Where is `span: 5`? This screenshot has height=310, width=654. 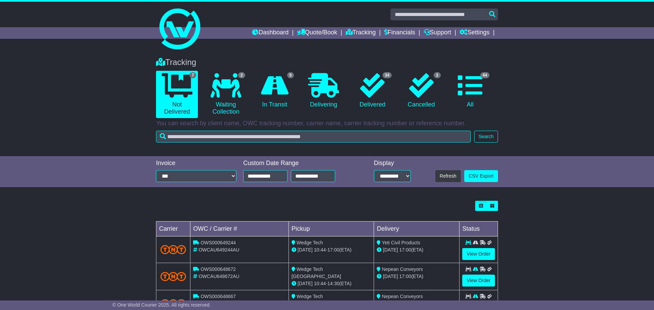
span: 5 is located at coordinates (291, 75).